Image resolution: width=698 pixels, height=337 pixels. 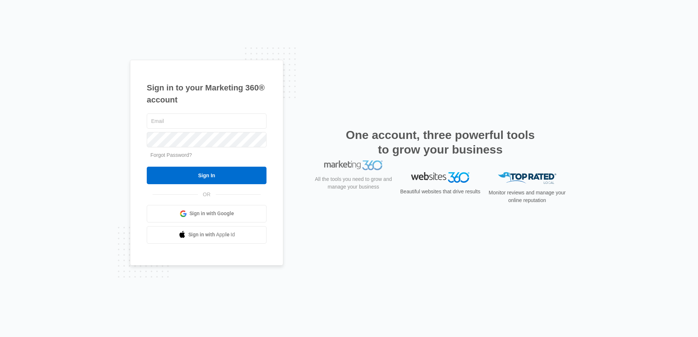 What do you see at coordinates (207, 195) in the screenshot?
I see `span: OR` at bounding box center [207, 195].